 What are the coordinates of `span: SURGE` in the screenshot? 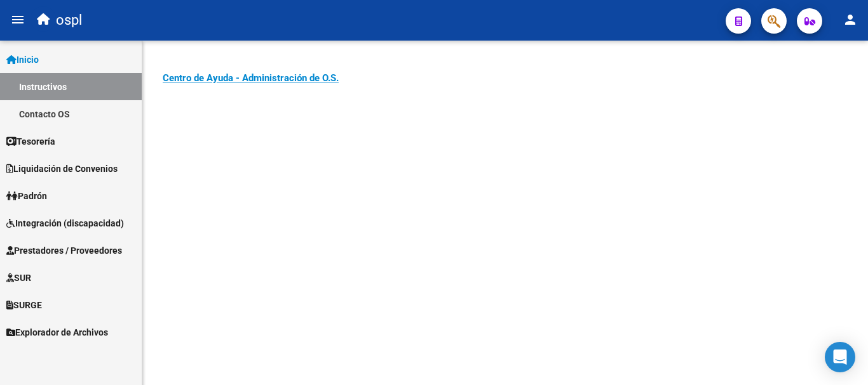 It's located at (24, 305).